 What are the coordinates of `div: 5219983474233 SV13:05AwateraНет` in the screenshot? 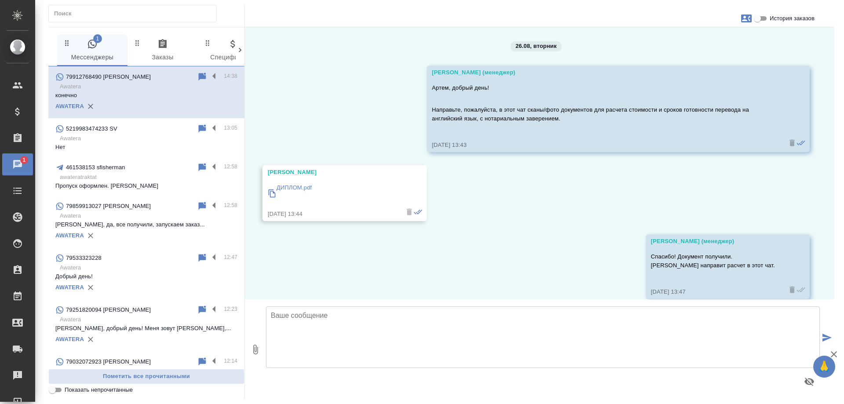 It's located at (146, 138).